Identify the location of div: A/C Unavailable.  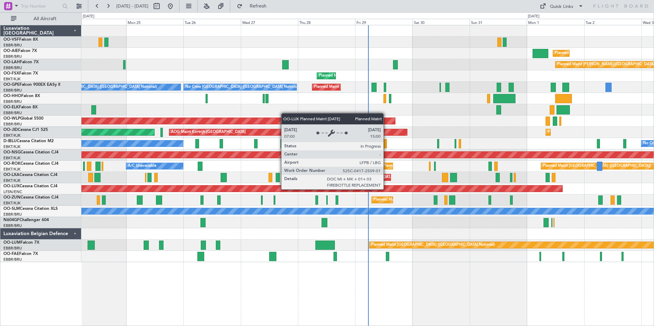
(142, 166).